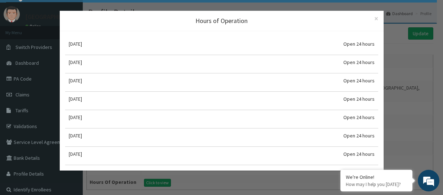 The height and width of the screenshot is (195, 443). I want to click on img: d_794563401_company_1708531726252_794563401, so click(21, 45).